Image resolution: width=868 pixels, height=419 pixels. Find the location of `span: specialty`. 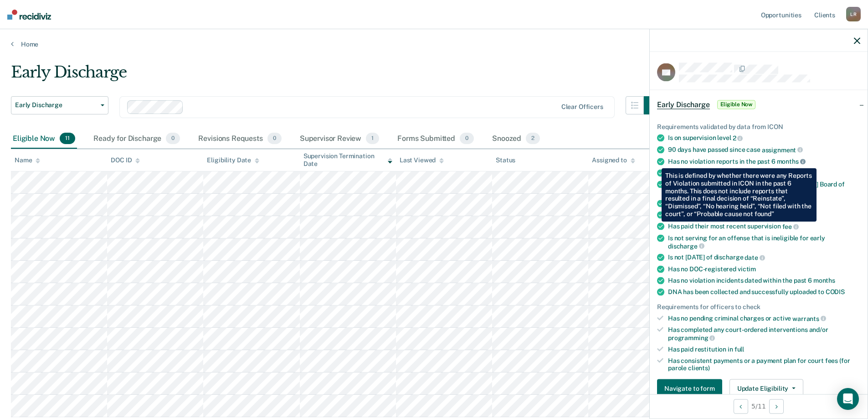

span: specialty is located at coordinates (741, 215).